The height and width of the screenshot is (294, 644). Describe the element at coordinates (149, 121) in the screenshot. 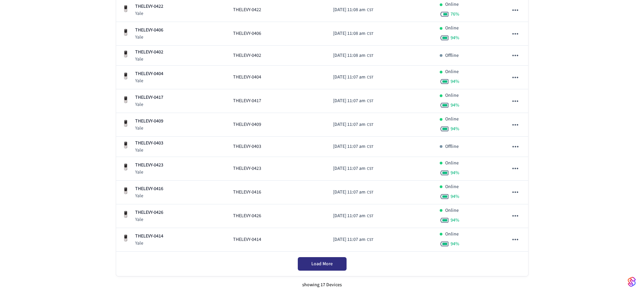

I see `p: THELEVY-0409` at that location.